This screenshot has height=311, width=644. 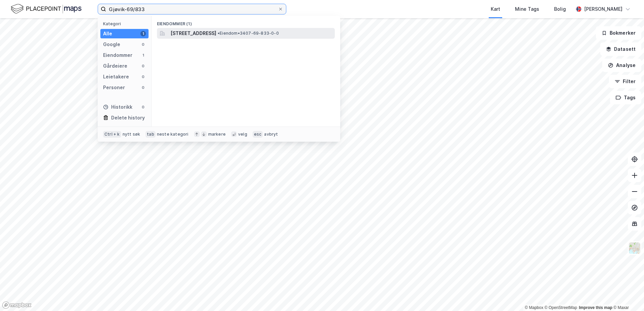 What do you see at coordinates (112, 134) in the screenshot?
I see `div: Ctrl + k` at bounding box center [112, 134].